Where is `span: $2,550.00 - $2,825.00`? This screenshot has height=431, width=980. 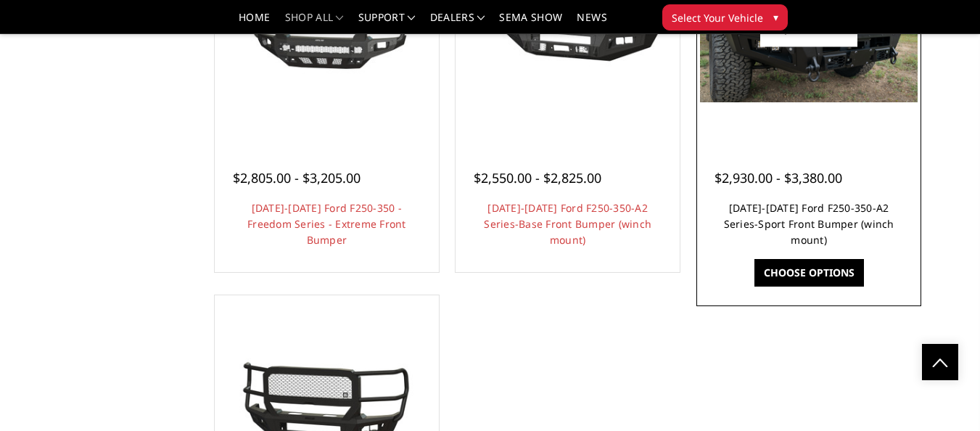 span: $2,550.00 - $2,825.00 is located at coordinates (538, 177).